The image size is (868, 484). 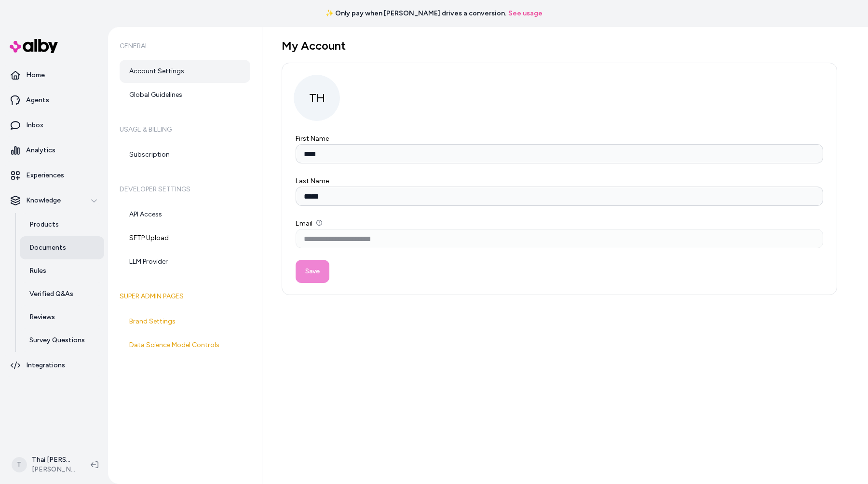 What do you see at coordinates (51, 294) in the screenshot?
I see `p: Verified Q&As` at bounding box center [51, 294].